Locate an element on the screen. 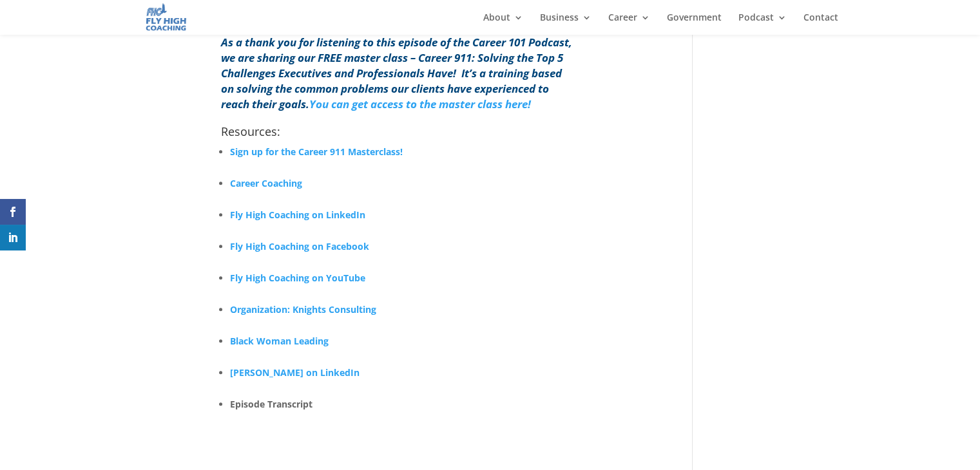  span: Resources: is located at coordinates (251, 131).